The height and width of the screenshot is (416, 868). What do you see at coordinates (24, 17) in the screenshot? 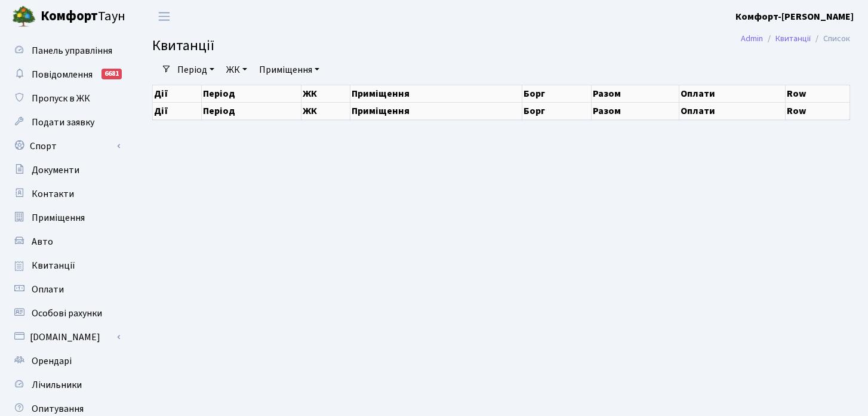
I see `img: logo.png` at bounding box center [24, 17].